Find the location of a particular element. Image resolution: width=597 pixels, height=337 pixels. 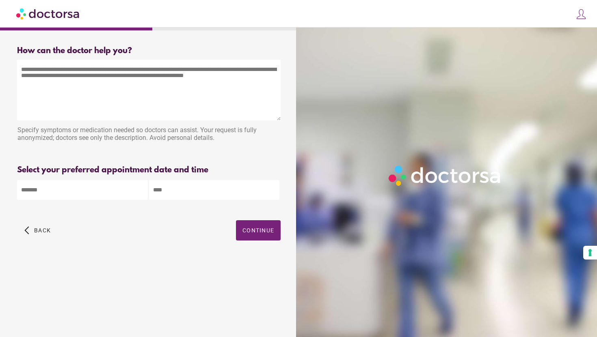

div: Specify symptoms or medication needed so doctors can assist. Your request is fully anonymized; do... is located at coordinates (149, 135).